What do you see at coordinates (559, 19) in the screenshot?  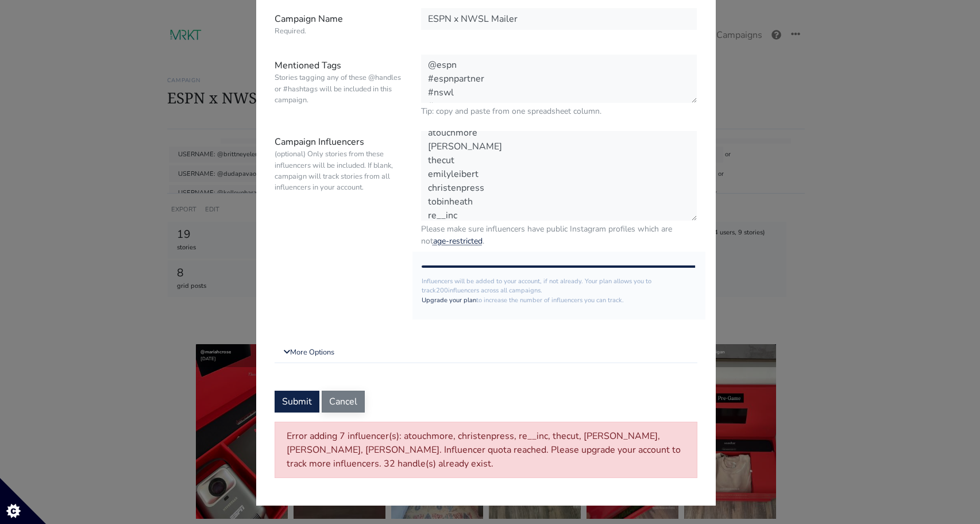 I see `input: Campaign Name` at bounding box center [559, 19].